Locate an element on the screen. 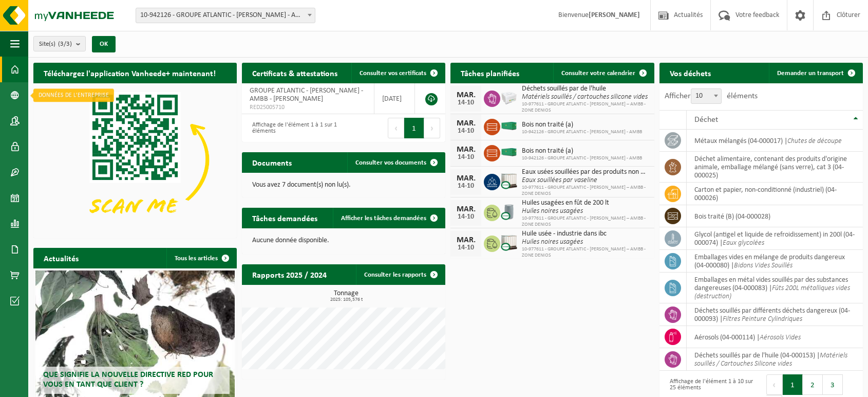  span: Huile usée - industrie dans ibc is located at coordinates (585, 234).